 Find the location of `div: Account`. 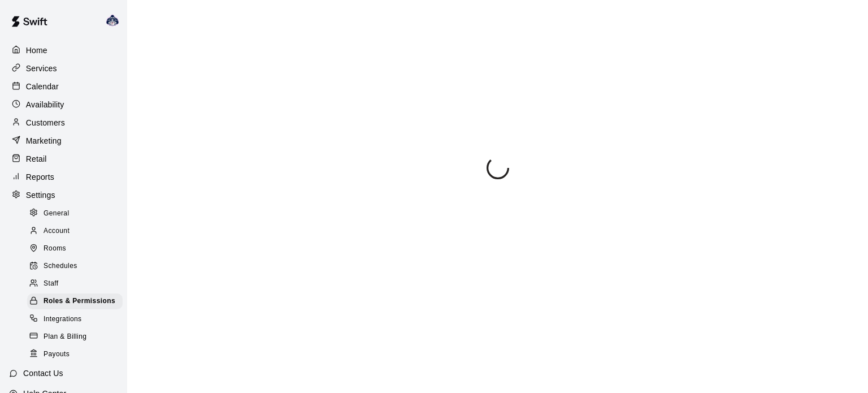

div: Account is located at coordinates (74, 231).